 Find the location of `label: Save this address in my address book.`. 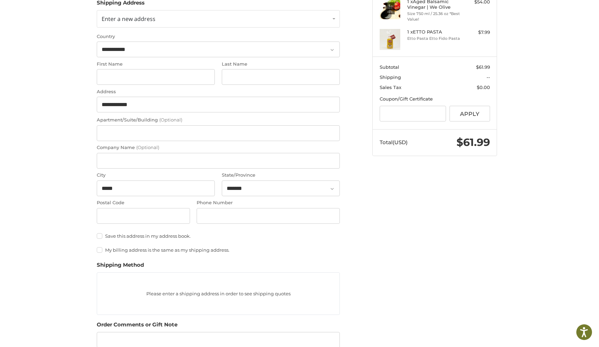

label: Save this address in my address book. is located at coordinates (218, 236).